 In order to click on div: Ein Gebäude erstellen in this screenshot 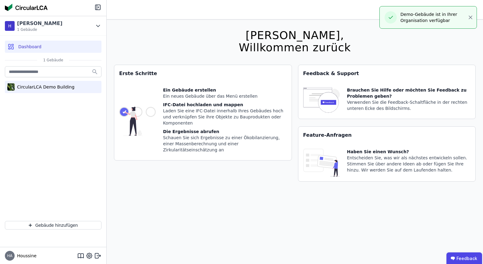, I will do `click(225, 90)`.